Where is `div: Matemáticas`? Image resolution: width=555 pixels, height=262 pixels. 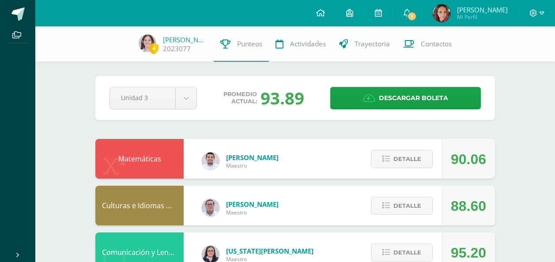 div: Matemáticas is located at coordinates (139, 159).